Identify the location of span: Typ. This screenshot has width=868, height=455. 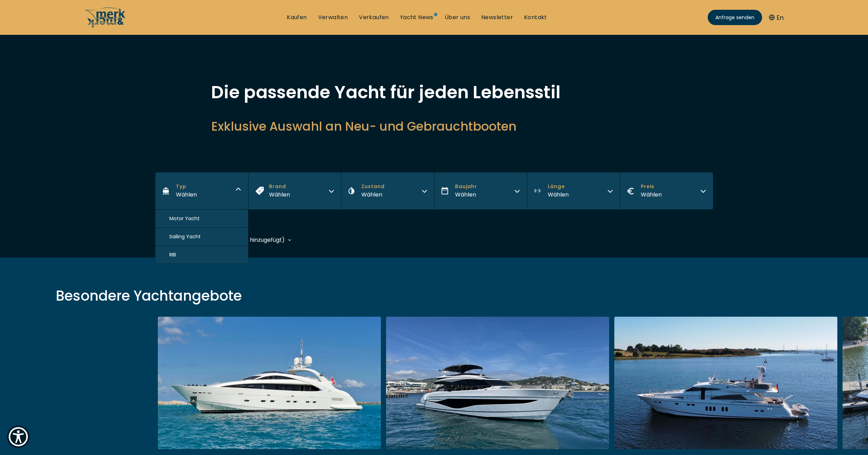
(187, 186).